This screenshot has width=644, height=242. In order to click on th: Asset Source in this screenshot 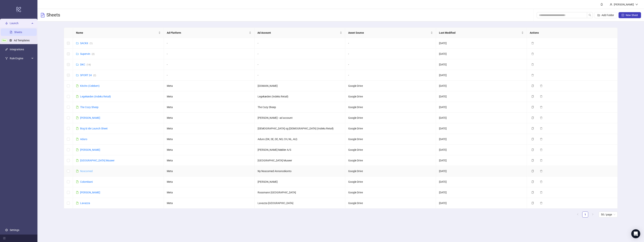, I will do `click(391, 33)`.